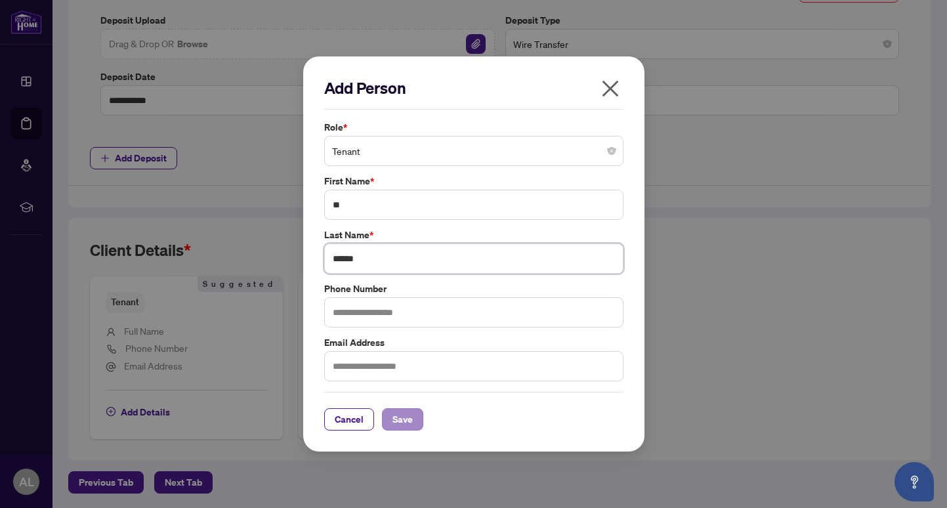  I want to click on button: Open asap, so click(915, 482).